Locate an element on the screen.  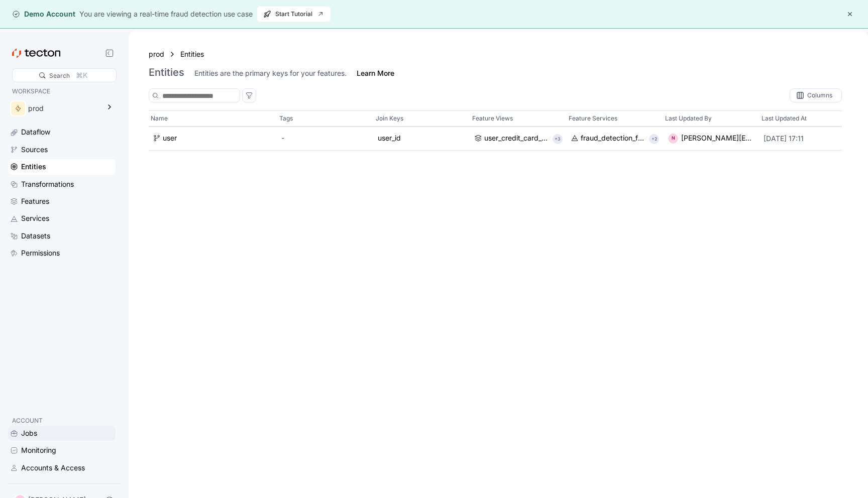
a: Accounts & Access is located at coordinates (62, 468).